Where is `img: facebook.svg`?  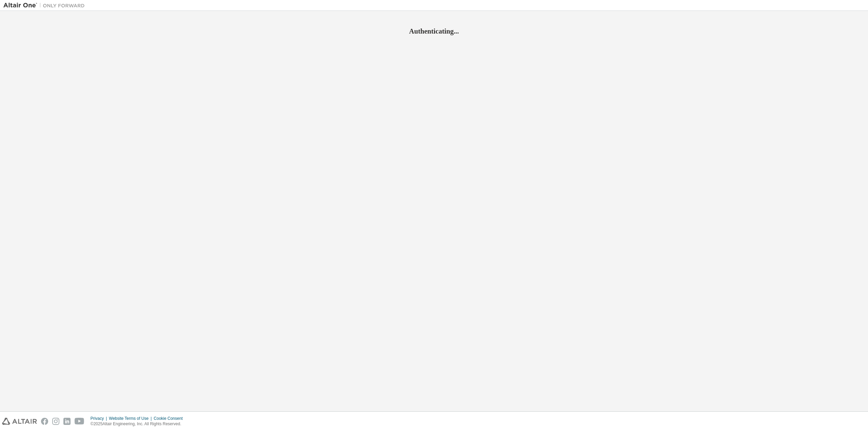
img: facebook.svg is located at coordinates (44, 421).